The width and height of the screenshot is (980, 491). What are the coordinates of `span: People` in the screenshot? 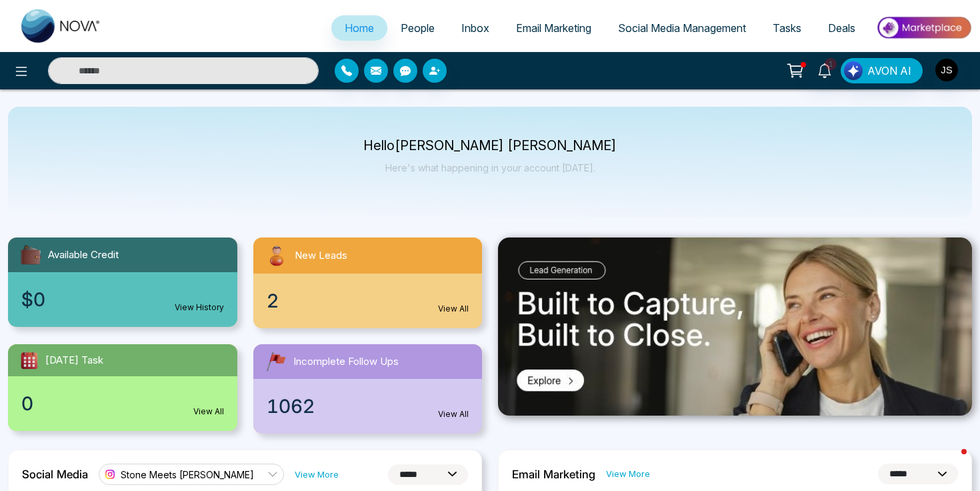 It's located at (418, 28).